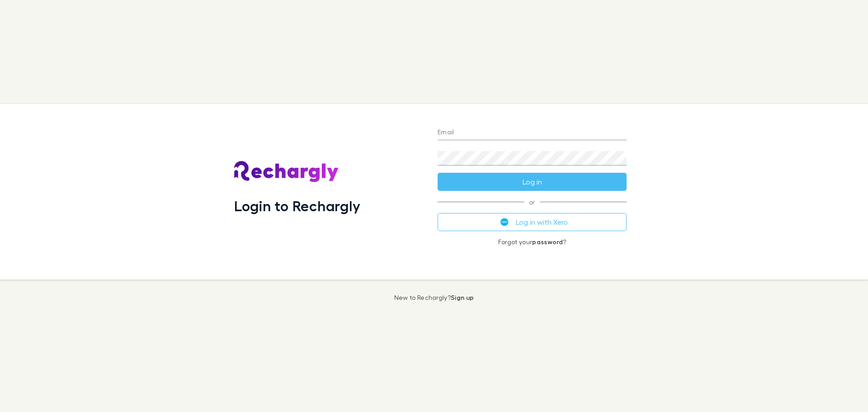  I want to click on img: Xero's logo, so click(505, 222).